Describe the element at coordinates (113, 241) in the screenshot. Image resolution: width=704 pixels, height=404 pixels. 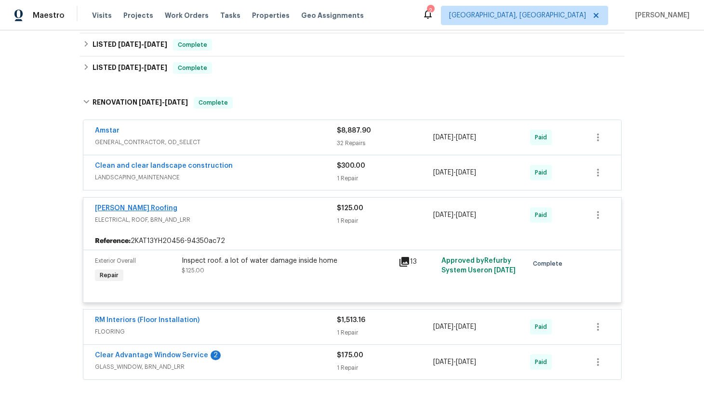
I see `b: Reference:` at that location.